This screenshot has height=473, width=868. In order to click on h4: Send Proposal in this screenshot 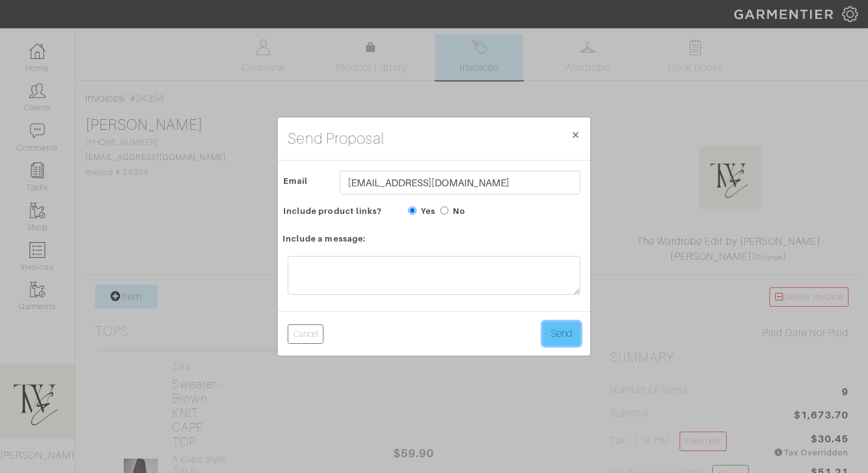, I will do `click(336, 138)`.